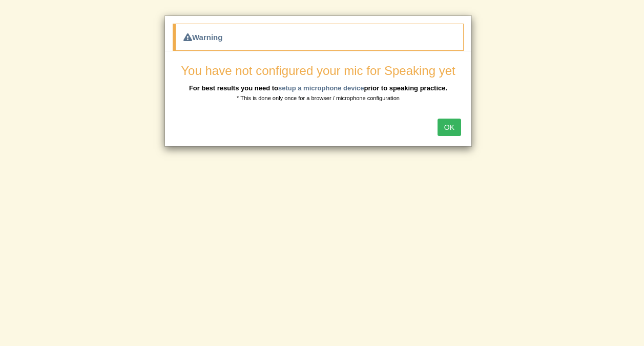 This screenshot has width=644, height=346. Describe the element at coordinates (318, 98) in the screenshot. I see `small: * This is done only once for a browser / microphone configuration` at that location.